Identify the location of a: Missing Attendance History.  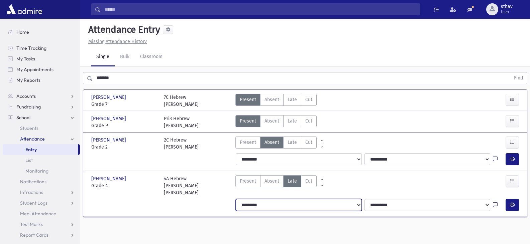
(116, 41).